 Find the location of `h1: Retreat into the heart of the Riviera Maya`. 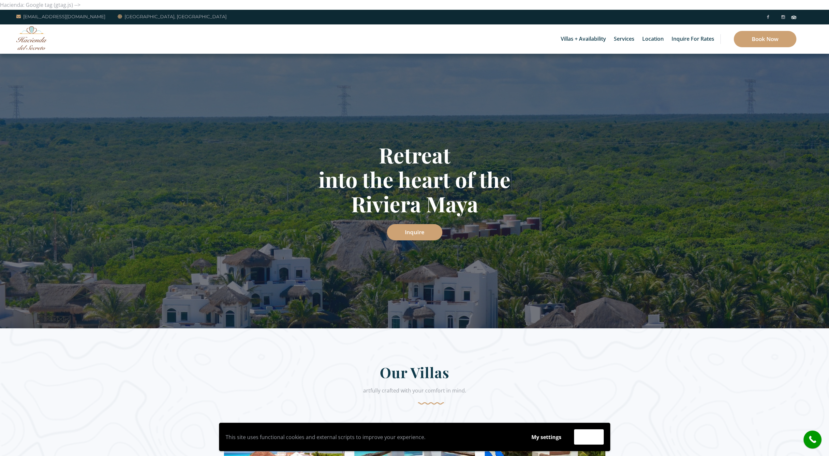

h1: Retreat into the heart of the Riviera Maya is located at coordinates (415, 179).